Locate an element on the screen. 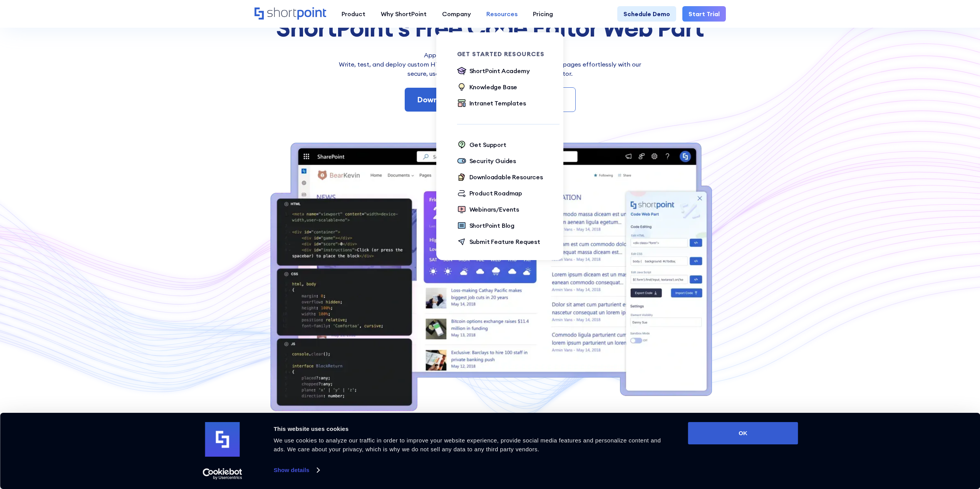 Image resolution: width=980 pixels, height=489 pixels. div: Security Guides is located at coordinates (493, 161).